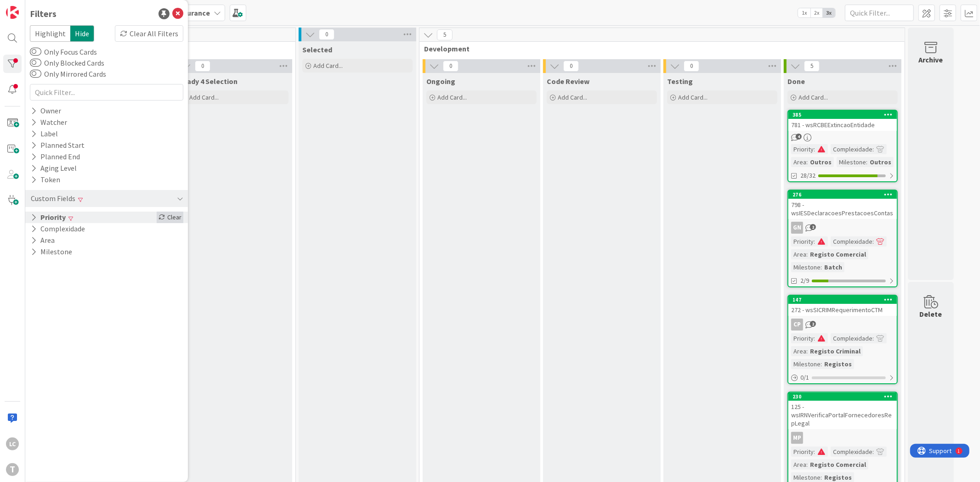  Describe the element at coordinates (35, 74) in the screenshot. I see `button: Only Mirrored Cards` at that location.